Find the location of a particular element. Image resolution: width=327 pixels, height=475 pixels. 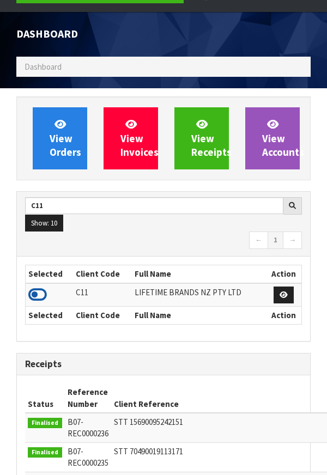

a: 1 is located at coordinates (275, 240).